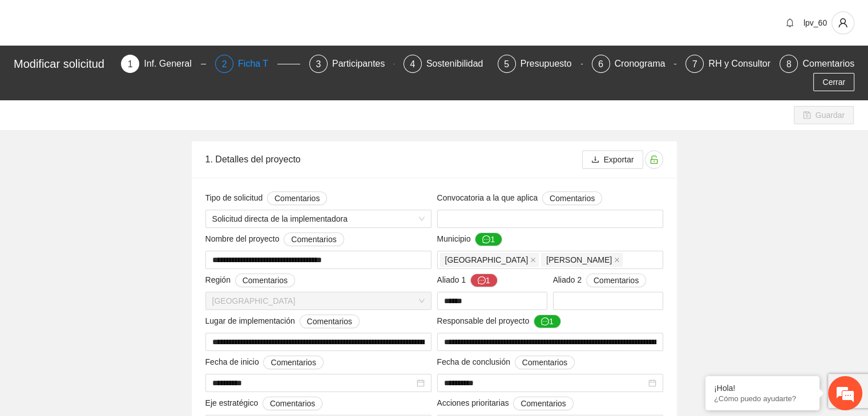 This screenshot has width=868, height=416. I want to click on div: 1. Detalles del proyecto, so click(394, 159).